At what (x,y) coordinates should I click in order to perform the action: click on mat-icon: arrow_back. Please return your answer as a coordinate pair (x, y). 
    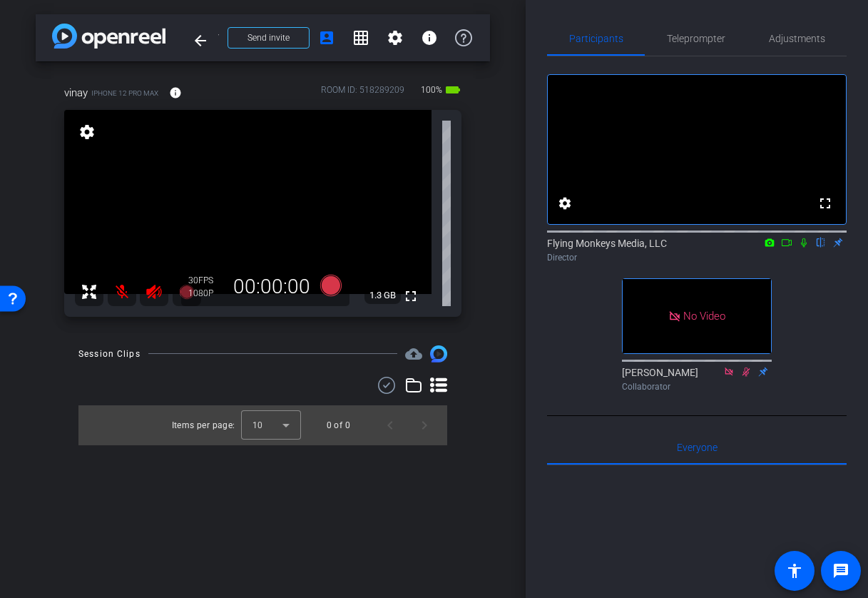
    Looking at the image, I should click on (200, 41).